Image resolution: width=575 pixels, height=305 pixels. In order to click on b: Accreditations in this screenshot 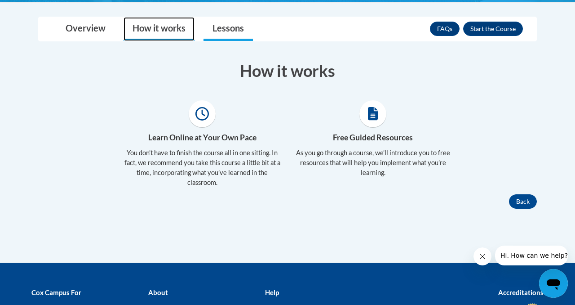, I will do `click(521, 292)`.